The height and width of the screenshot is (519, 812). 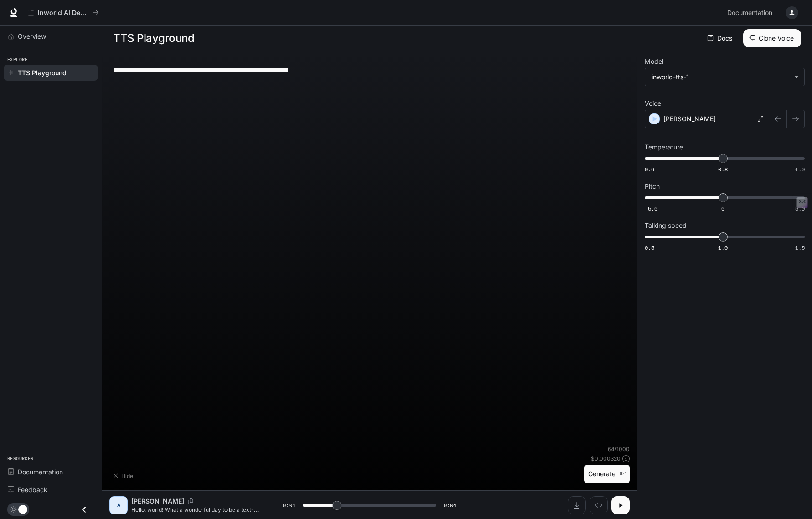 I want to click on div: A, so click(x=119, y=506).